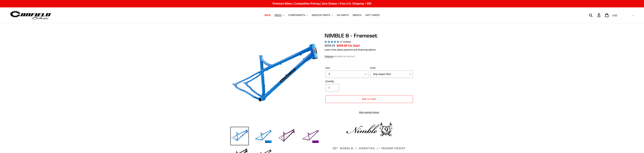  Describe the element at coordinates (332, 42) in the screenshot. I see `span: 4.88 stars` at that location.